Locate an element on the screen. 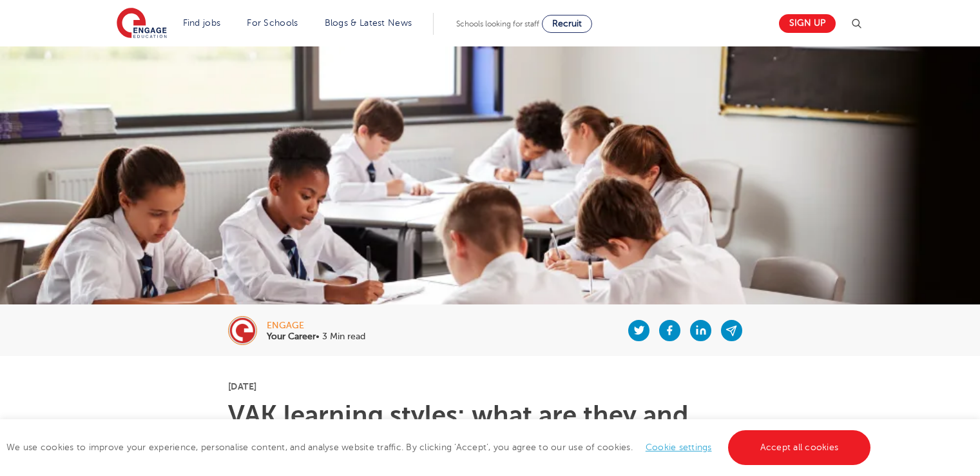 Image resolution: width=980 pixels, height=476 pixels. span: Schools looking for staff is located at coordinates (498, 24).